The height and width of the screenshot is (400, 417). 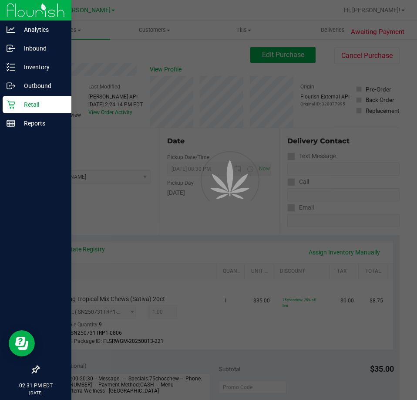 What do you see at coordinates (41, 104) in the screenshot?
I see `p: Retail` at bounding box center [41, 104].